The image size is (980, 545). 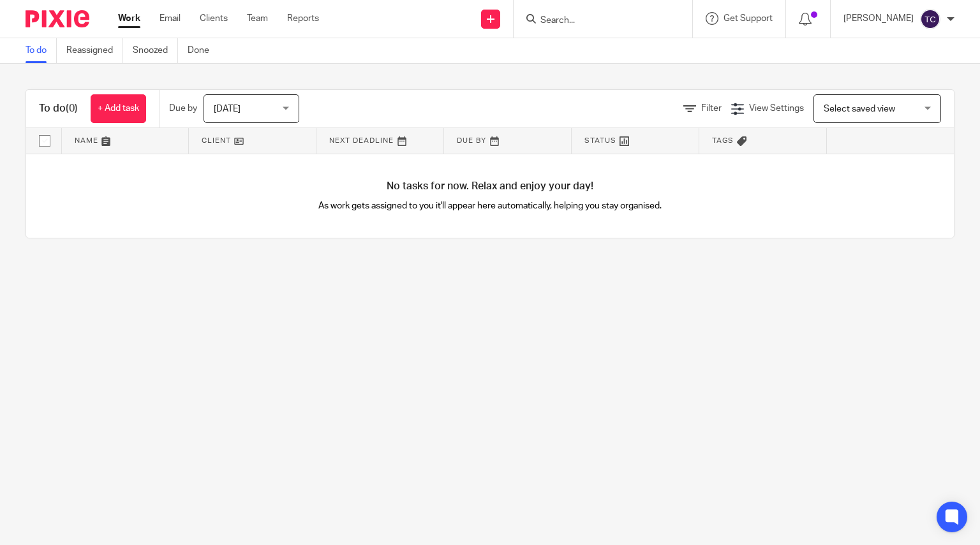 I want to click on span: View Settings, so click(x=776, y=109).